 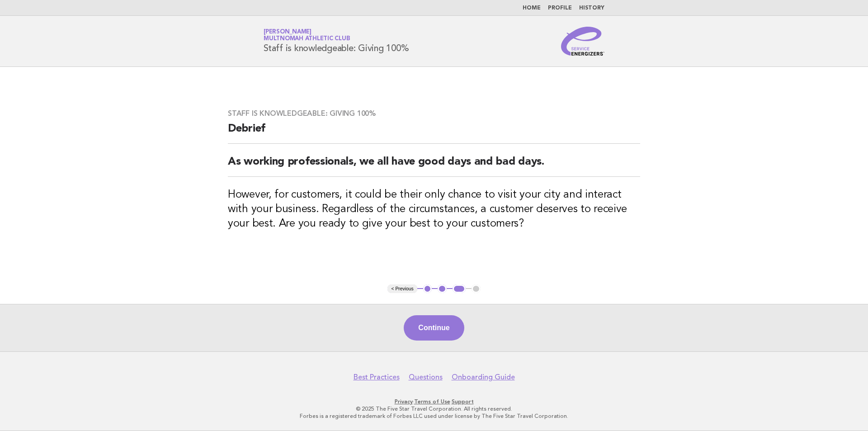 I want to click on a: History, so click(x=592, y=8).